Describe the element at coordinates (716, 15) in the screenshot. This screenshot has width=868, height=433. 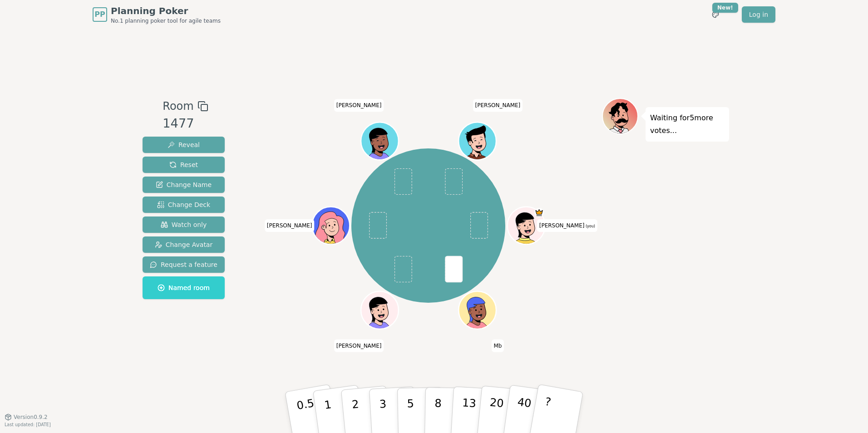
I see `button: New!` at that location.